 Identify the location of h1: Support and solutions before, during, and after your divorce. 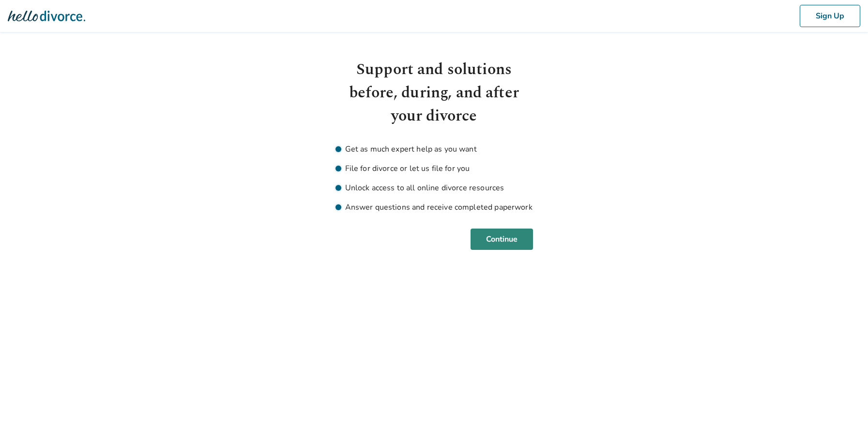
(435, 93).